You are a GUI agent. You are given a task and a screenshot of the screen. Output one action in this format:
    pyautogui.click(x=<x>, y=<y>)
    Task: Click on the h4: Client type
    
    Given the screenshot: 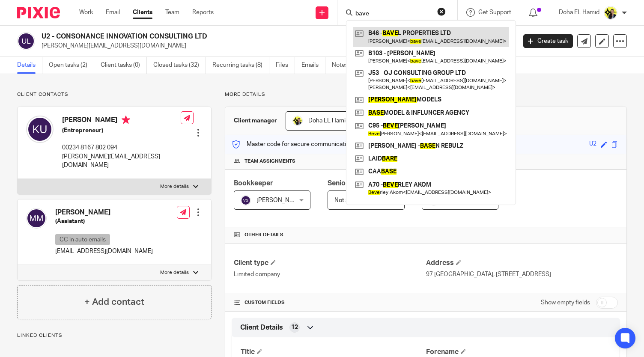 What is the action you would take?
    pyautogui.click(x=330, y=263)
    